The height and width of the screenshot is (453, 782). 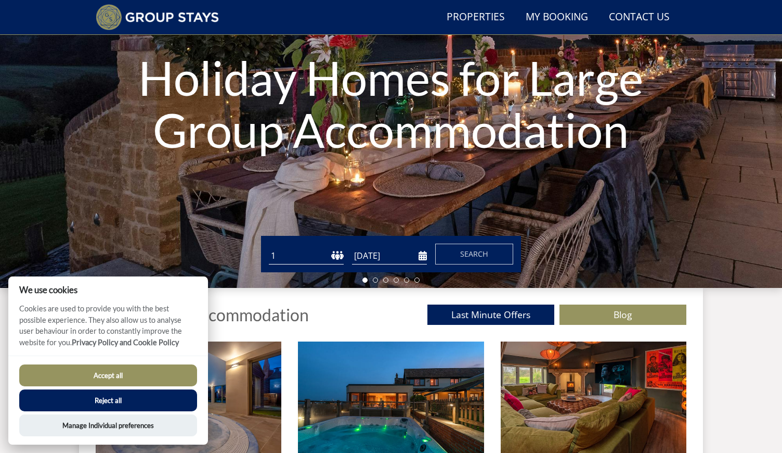 I want to click on button: Accept all, so click(x=108, y=375).